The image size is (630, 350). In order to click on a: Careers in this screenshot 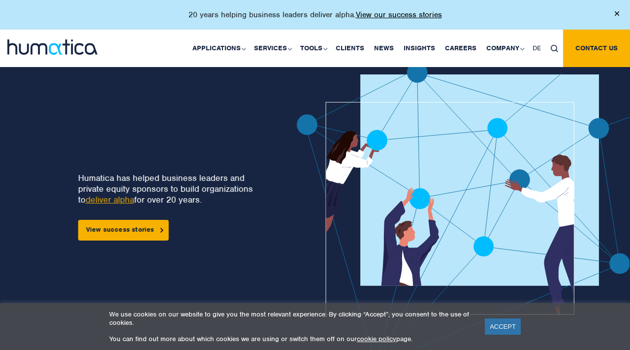, I will do `click(461, 48)`.